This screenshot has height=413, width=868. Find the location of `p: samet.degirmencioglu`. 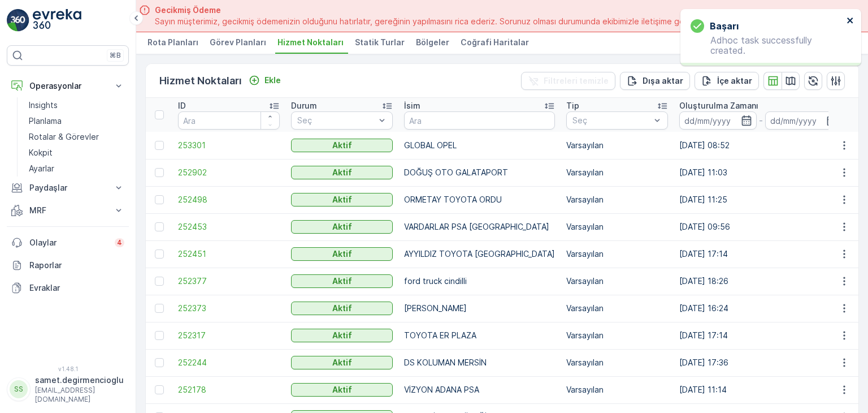

p: samet.degirmencioglu is located at coordinates (79, 380).